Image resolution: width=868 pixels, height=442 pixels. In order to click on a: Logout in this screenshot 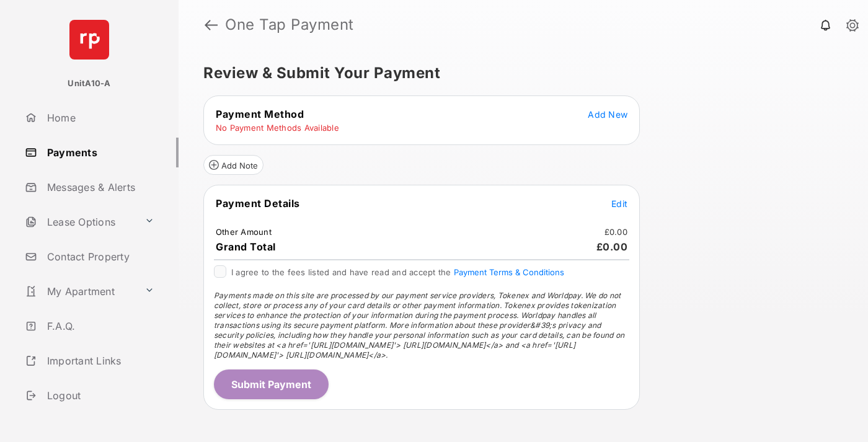, I will do `click(99, 395)`.